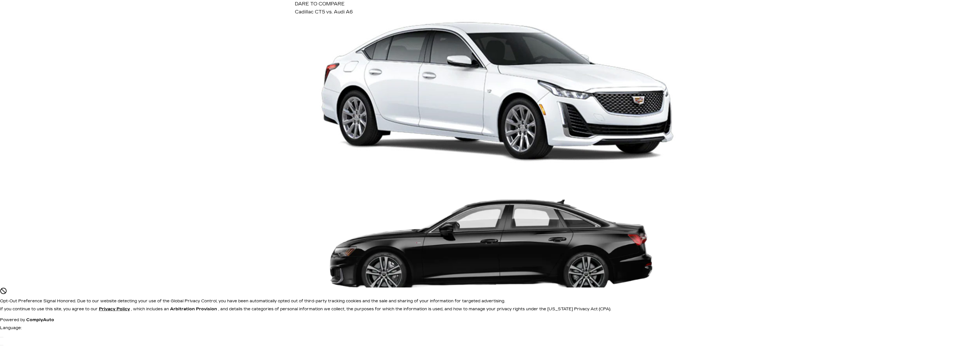  I want to click on u: Privacy Policy, so click(114, 309).